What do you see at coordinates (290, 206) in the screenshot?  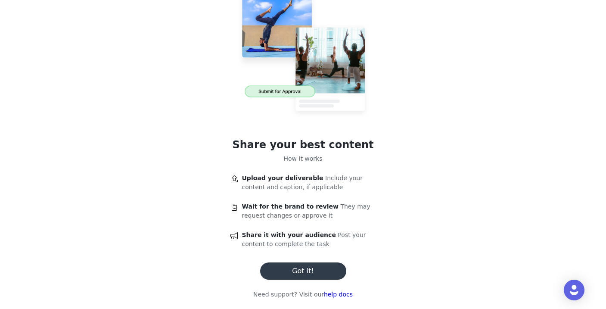 I see `span: Wait for the brand to review` at bounding box center [290, 206].